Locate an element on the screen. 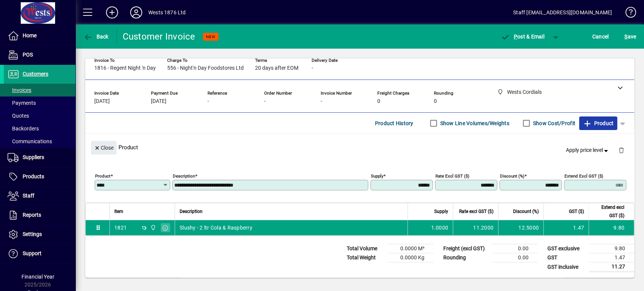 This screenshot has height=291, width=644. span: Quotes is located at coordinates (18, 116).